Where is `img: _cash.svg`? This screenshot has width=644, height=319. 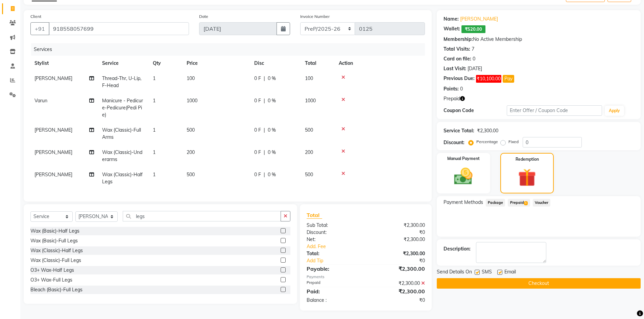 img: _cash.svg is located at coordinates (463, 176).